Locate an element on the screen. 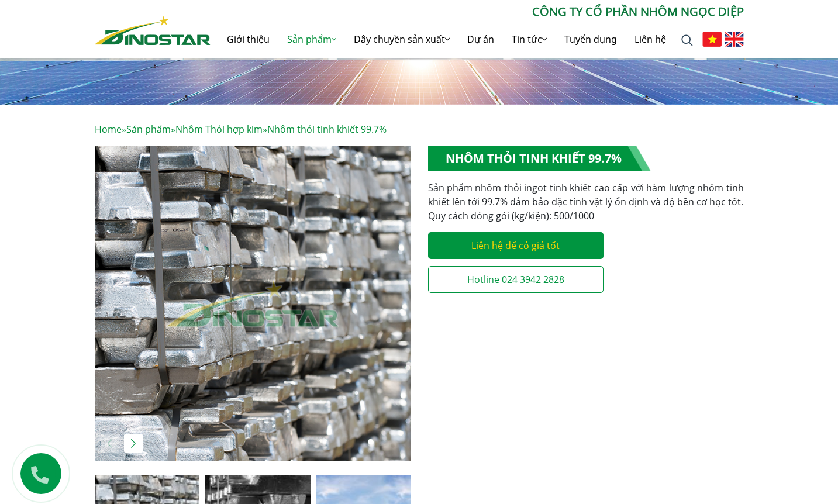 Image resolution: width=838 pixels, height=504 pixels. a: Home is located at coordinates (109, 129).